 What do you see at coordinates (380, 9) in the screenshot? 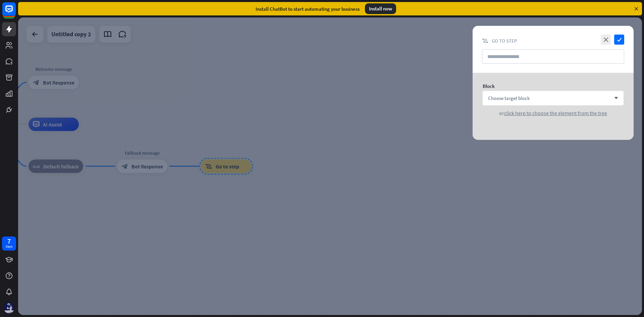
I see `div: Install now` at bounding box center [380, 9].